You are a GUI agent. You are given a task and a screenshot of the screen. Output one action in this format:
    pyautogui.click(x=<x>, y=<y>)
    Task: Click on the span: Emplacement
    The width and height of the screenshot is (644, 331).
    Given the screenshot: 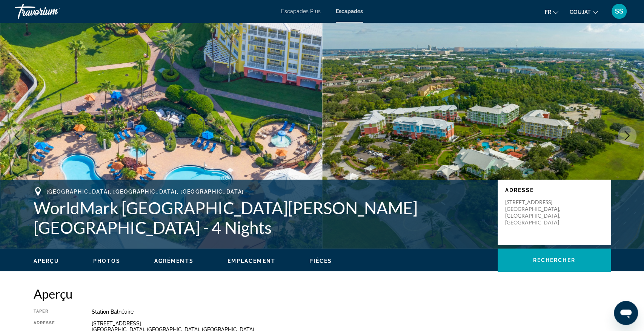 What is the action you would take?
    pyautogui.click(x=251, y=261)
    